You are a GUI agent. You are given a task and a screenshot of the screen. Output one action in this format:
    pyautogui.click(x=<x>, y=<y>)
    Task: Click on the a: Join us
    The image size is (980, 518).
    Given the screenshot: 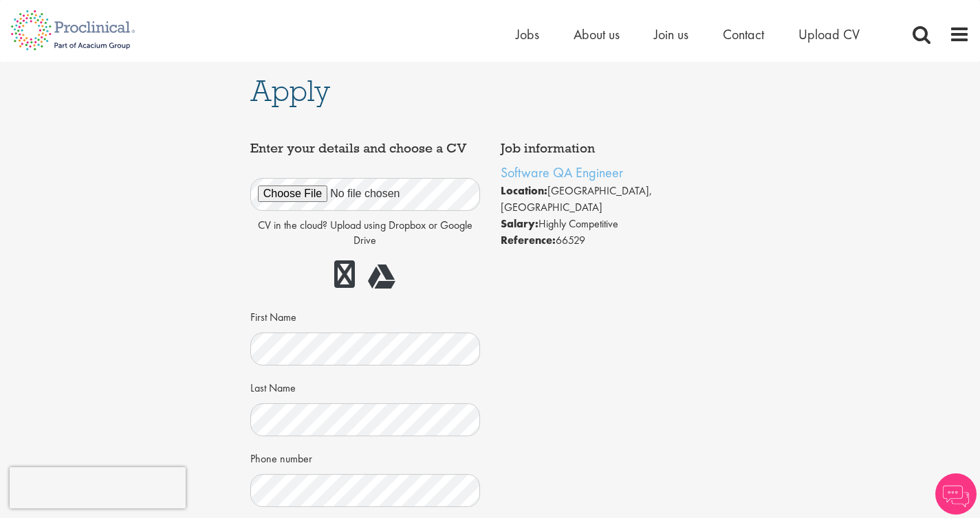 What is the action you would take?
    pyautogui.click(x=671, y=35)
    